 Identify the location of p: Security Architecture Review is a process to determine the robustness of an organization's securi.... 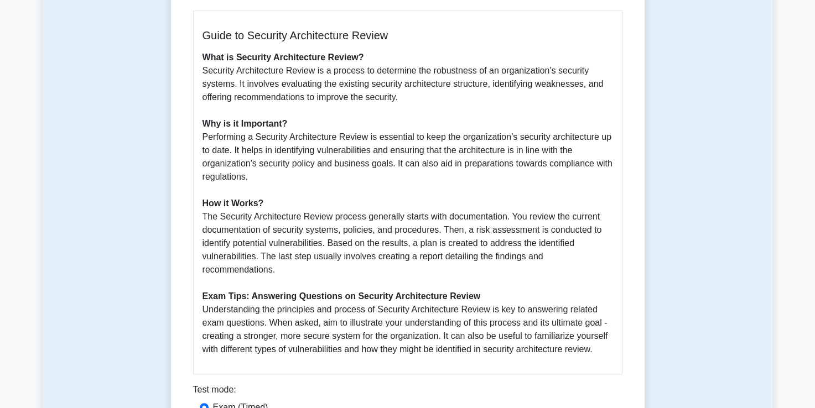
(408, 204).